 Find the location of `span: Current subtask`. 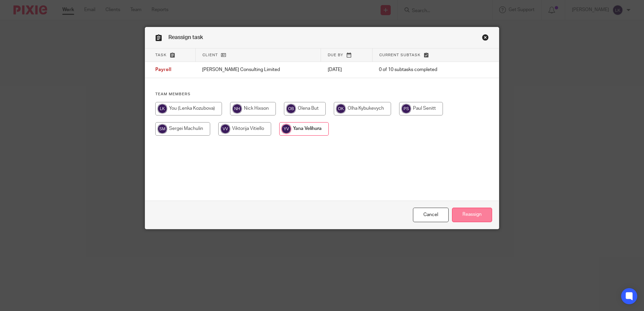

span: Current subtask is located at coordinates (400, 55).